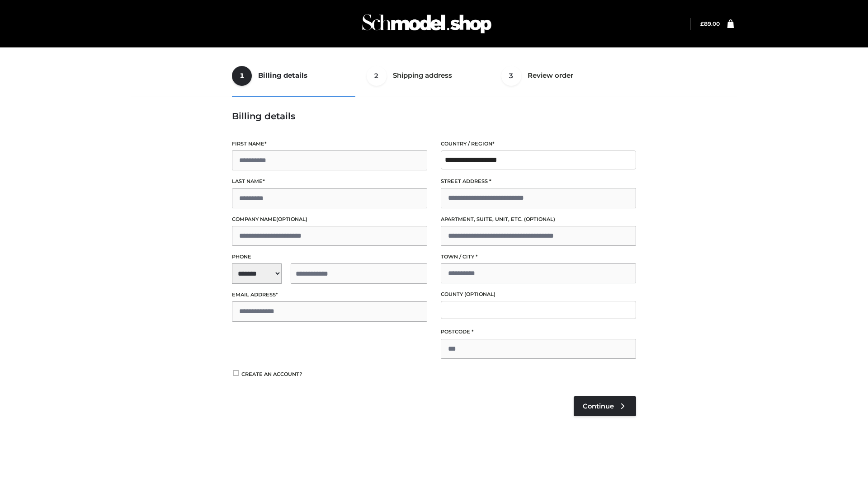 This screenshot has width=868, height=488. Describe the element at coordinates (330, 181) in the screenshot. I see `label: Last name` at that location.